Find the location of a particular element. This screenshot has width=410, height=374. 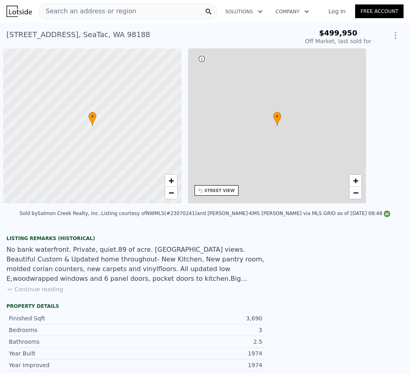

div: Year Built is located at coordinates (72, 353).